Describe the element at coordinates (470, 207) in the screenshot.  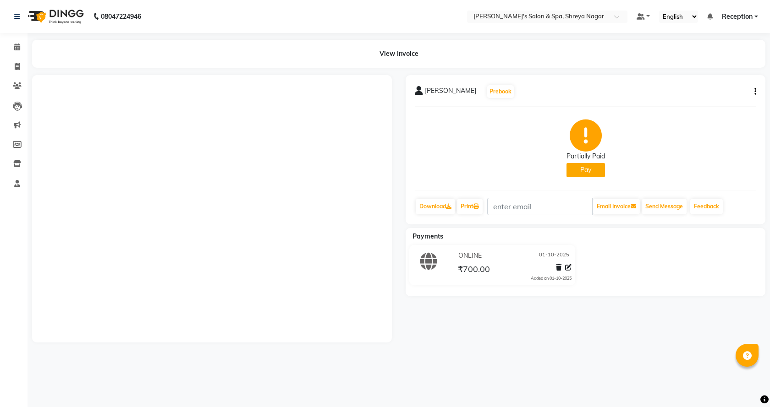
I see `a: Print` at that location.